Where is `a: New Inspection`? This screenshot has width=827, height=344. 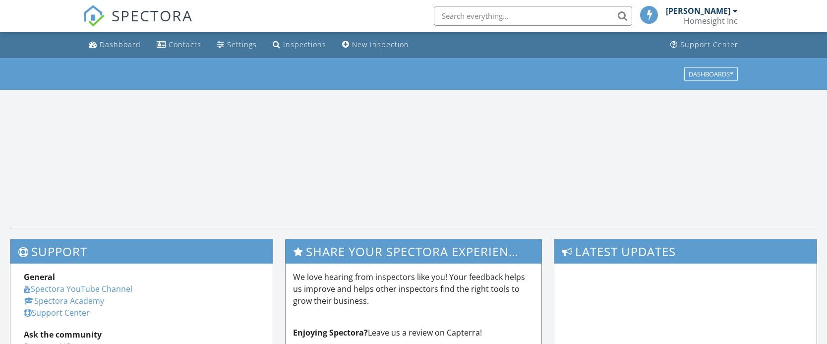 a: New Inspection is located at coordinates (375, 45).